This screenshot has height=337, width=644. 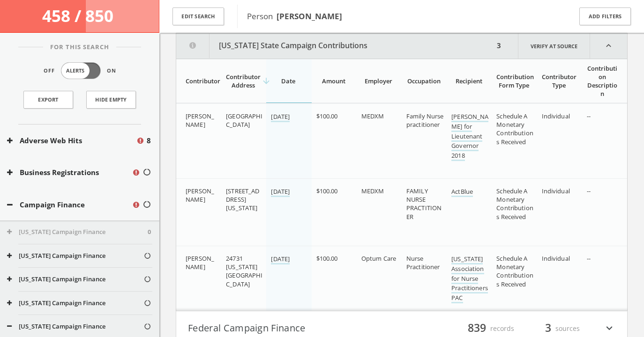 I want to click on div: Contributor Type, so click(x=559, y=81).